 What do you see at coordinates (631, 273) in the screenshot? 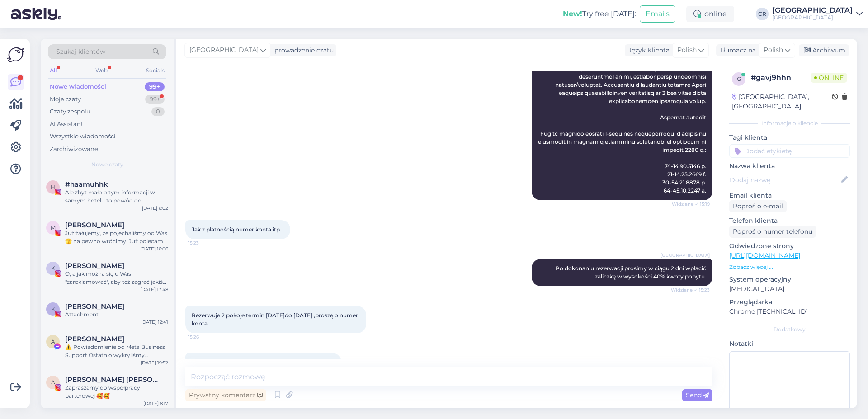
I see `span: Po dokonaniu rezerwacji prosimy w ciągu 2 dni wpłacić zaliczkę w wysokości 40% kwoty pobytu.` at bounding box center [631, 273].